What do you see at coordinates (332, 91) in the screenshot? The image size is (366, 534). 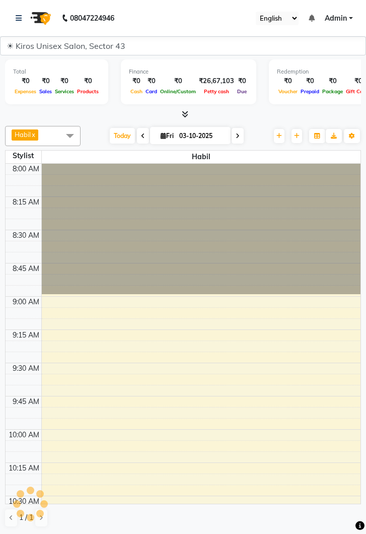 I see `span: Package` at bounding box center [332, 91].